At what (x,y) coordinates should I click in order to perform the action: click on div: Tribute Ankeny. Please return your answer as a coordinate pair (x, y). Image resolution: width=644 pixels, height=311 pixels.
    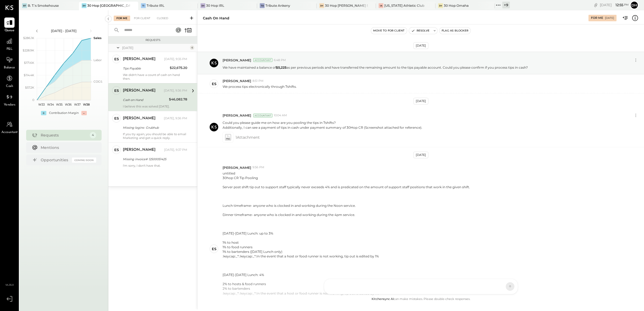
    Looking at the image, I should click on (278, 5).